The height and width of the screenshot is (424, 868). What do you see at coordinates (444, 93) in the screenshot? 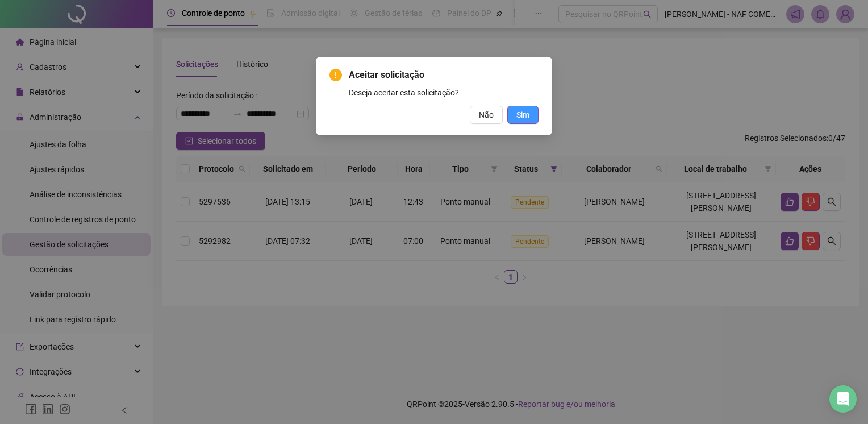
I see `div: Deseja aceitar esta solicitação?` at bounding box center [444, 93].